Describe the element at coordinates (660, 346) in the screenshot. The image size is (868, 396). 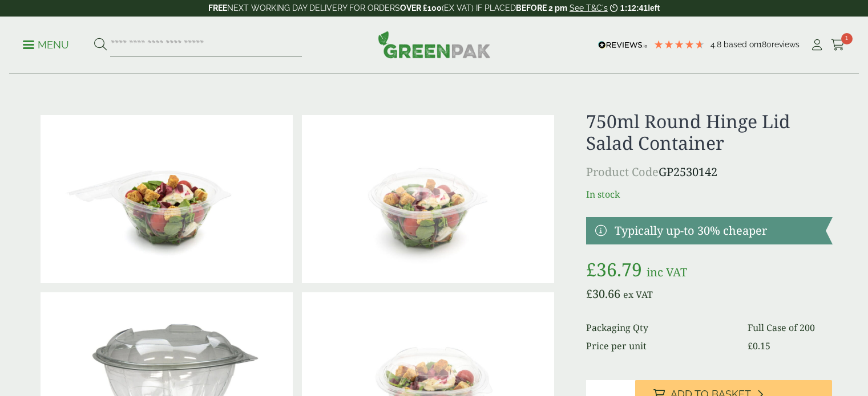
I see `dt: Price per unit` at that location.